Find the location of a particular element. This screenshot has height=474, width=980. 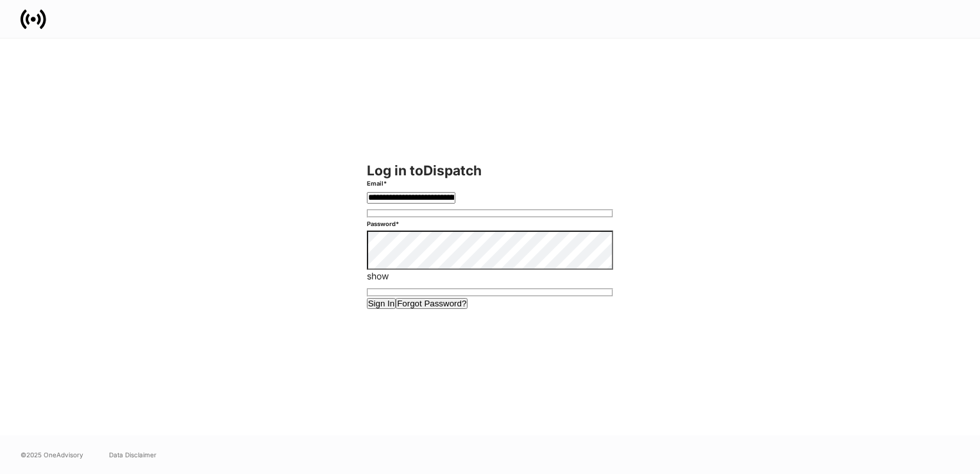

span: © 2025 OneAdvisory is located at coordinates (52, 454).